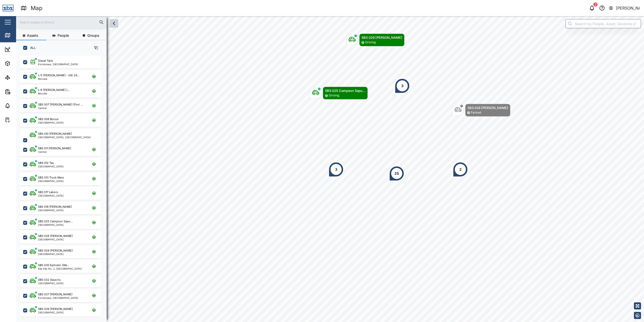  Describe the element at coordinates (8, 8) in the screenshot. I see `img: Main Logo` at that location.